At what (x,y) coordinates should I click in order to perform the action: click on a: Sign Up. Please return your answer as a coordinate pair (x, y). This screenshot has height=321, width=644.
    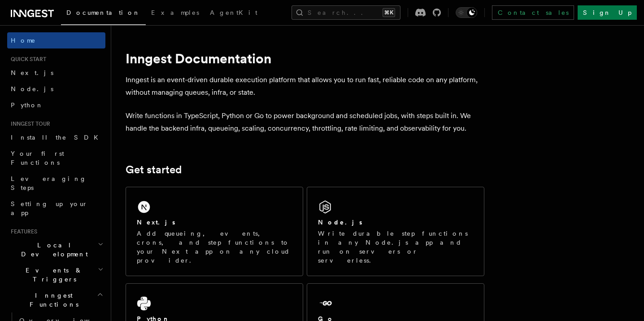
    Looking at the image, I should click on (607, 13).